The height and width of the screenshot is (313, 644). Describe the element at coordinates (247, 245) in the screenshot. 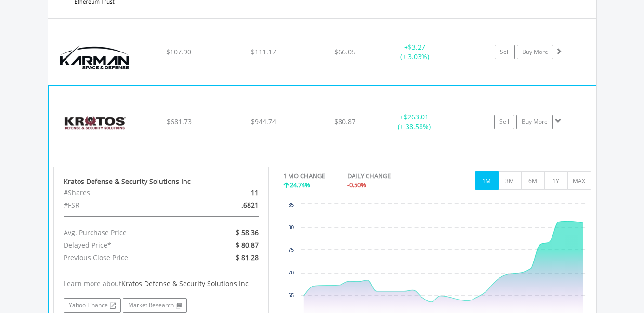

I see `span: $ 80.87` at that location.